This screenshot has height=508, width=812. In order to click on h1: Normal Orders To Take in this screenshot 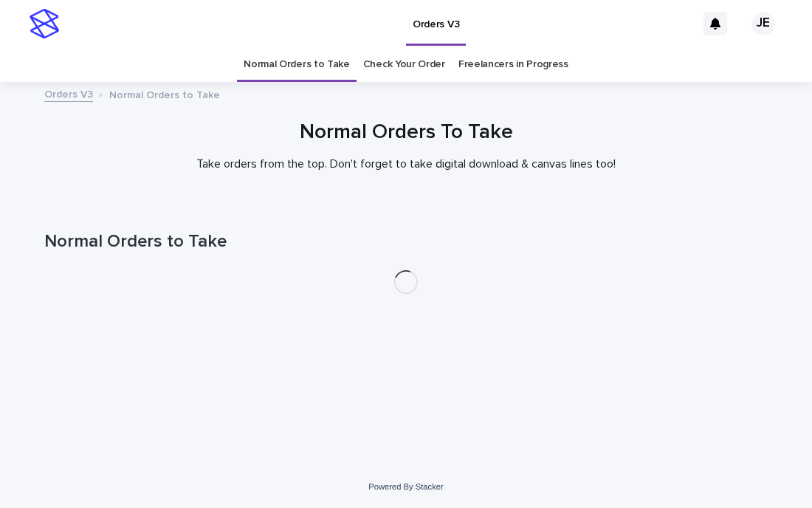, I will do `click(406, 133)`.